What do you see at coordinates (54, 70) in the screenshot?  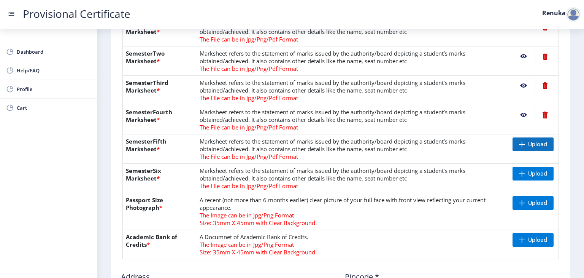 I see `span: Help/FAQ` at bounding box center [54, 70].